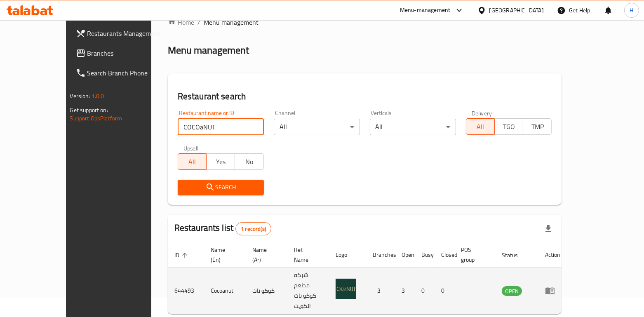  Describe the element at coordinates (181, 22) in the screenshot. I see `a: Home` at that location.